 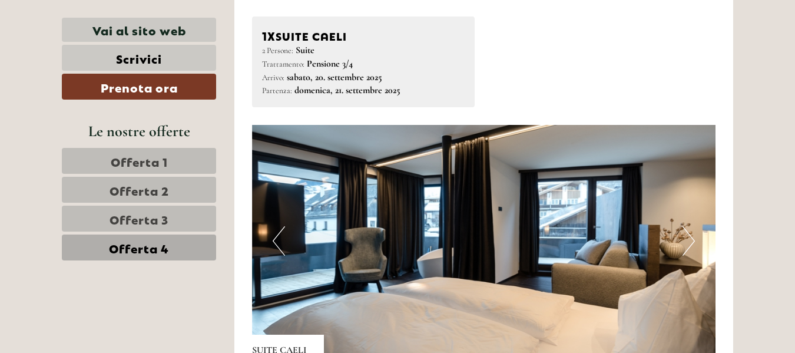 I want to click on small: Trattamento:, so click(x=283, y=64).